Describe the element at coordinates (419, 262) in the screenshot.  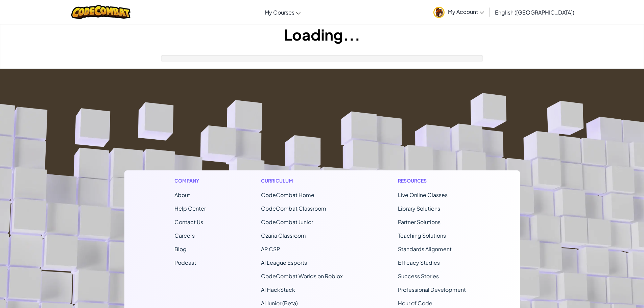
I see `a: Efficacy Studies` at that location.